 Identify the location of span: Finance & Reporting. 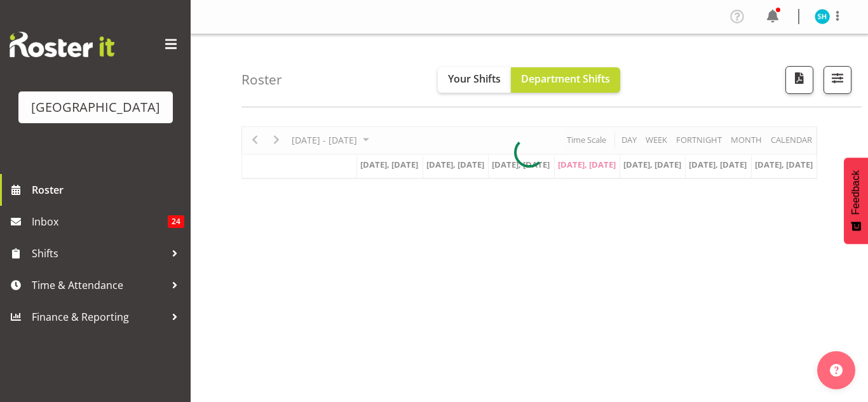
(99, 317).